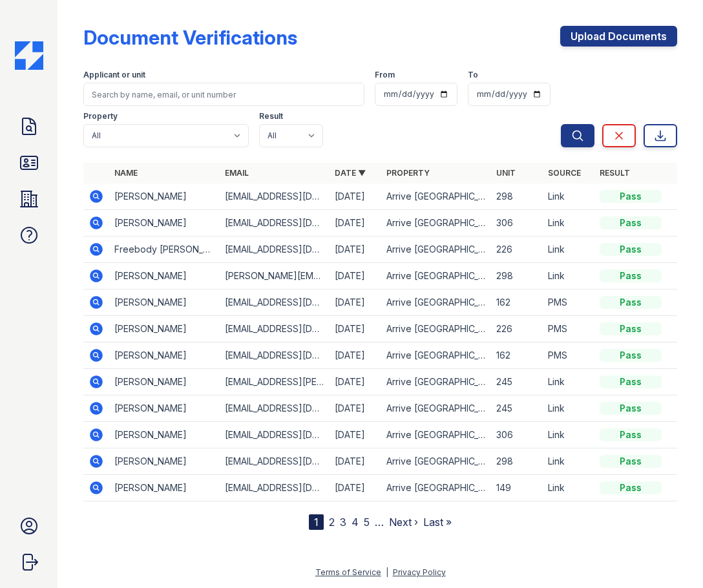 The image size is (703, 588). I want to click on a: Upload Documents, so click(618, 36).